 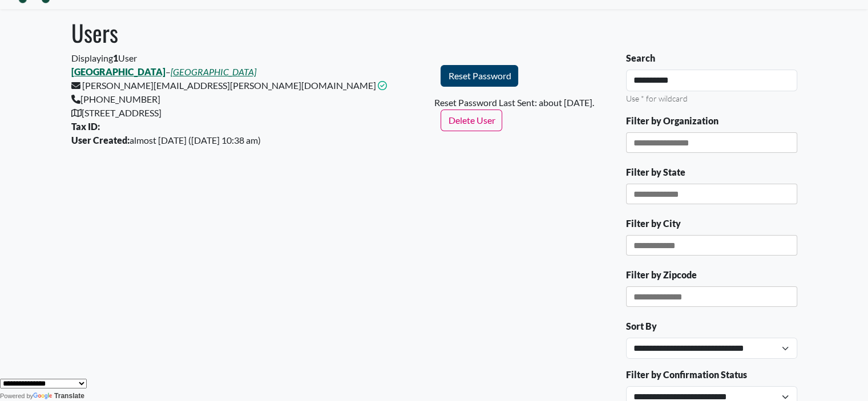 What do you see at coordinates (656, 172) in the screenshot?
I see `label: Filter by State` at bounding box center [656, 172].